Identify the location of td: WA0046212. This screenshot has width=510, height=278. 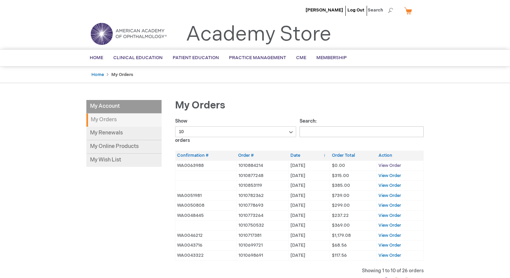
(206, 235).